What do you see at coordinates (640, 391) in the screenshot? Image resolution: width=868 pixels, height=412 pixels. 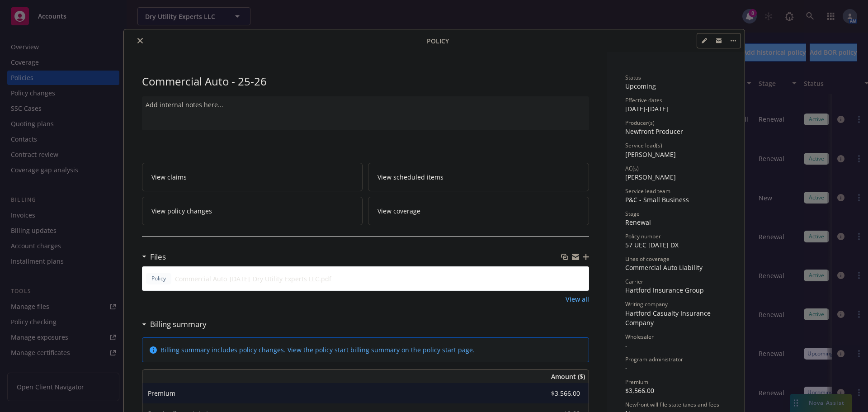 I see `span: $3,566.00` at bounding box center [640, 391].